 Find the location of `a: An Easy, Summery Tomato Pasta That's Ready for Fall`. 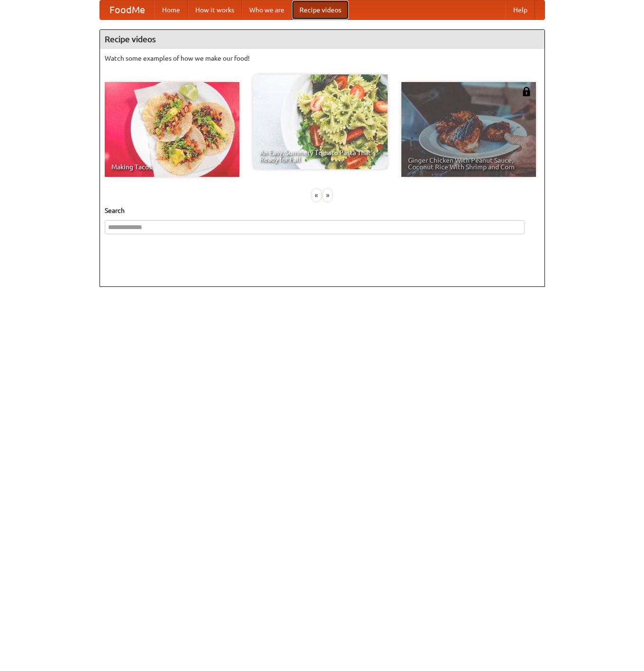

a: An Easy, Summery Tomato Pasta That's Ready for Fall is located at coordinates (320, 122).